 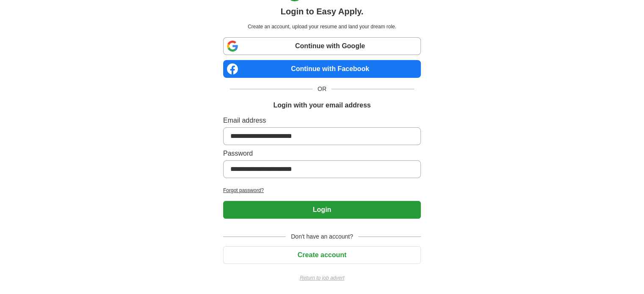 I want to click on h1: Login with your email address, so click(x=322, y=105).